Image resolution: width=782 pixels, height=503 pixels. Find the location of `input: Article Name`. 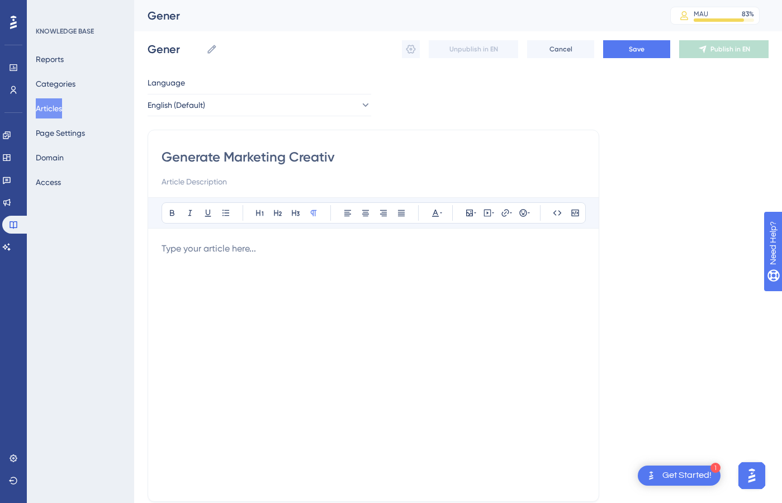

input: Article Name is located at coordinates (174, 49).